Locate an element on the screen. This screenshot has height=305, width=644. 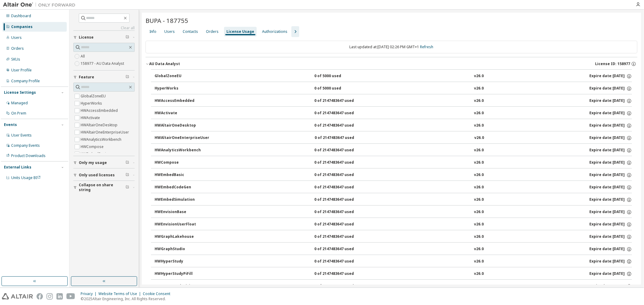
label: 158977 - AU Data Analyst is located at coordinates (103, 64).